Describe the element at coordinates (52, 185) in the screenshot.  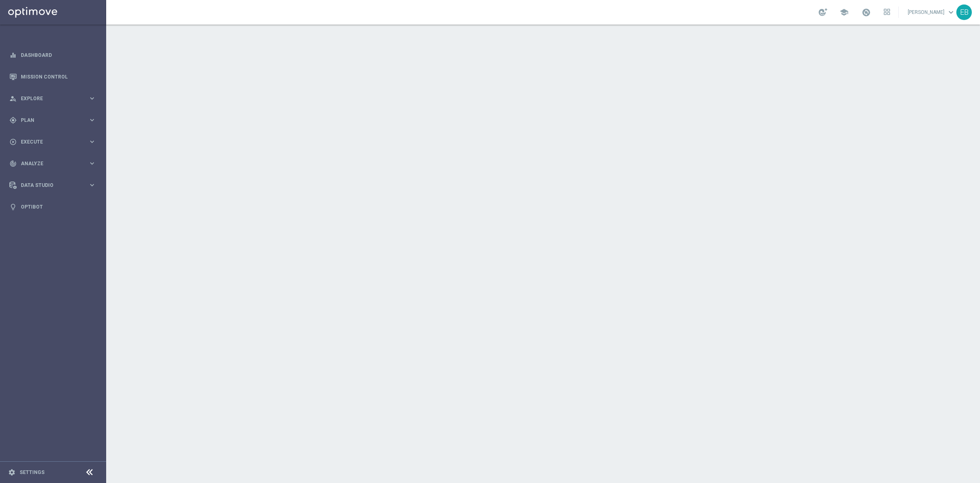
I see `button: Data Studio keyboard_arrow_right` at that location.